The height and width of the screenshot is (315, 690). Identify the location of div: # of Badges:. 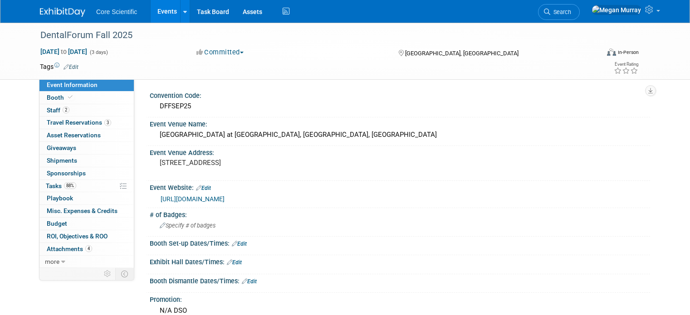
(400, 214).